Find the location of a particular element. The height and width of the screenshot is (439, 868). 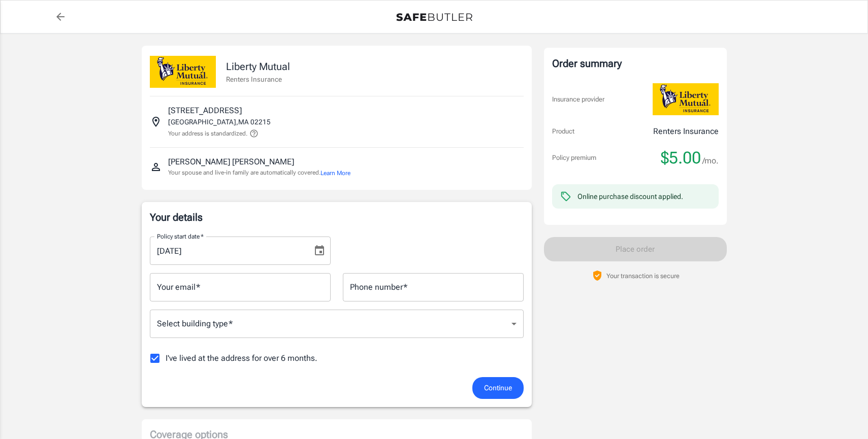

p: Your transaction is secure is located at coordinates (643, 276).